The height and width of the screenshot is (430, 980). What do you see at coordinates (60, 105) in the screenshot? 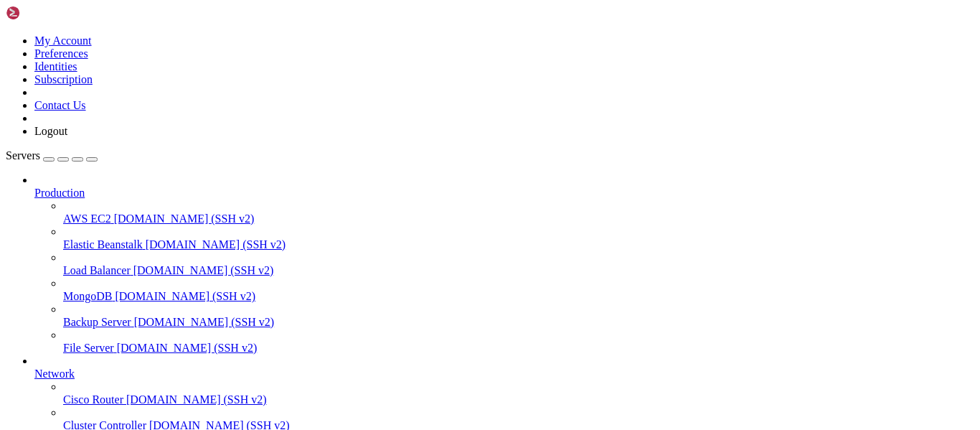
I see `a: Contact Us` at bounding box center [60, 105].